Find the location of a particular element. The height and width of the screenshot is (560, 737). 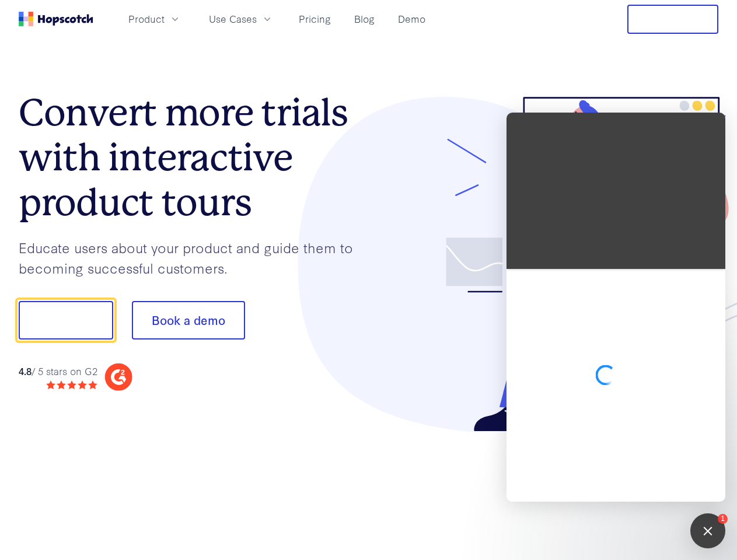

span: Use Cases is located at coordinates (233, 19).